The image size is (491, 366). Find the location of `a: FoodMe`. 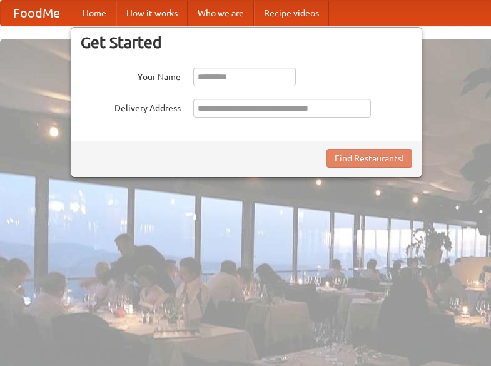

a: FoodMe is located at coordinates (36, 13).